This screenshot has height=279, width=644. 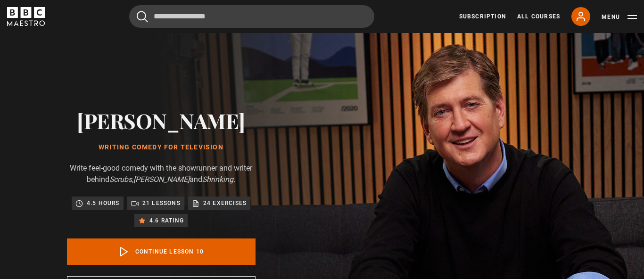 What do you see at coordinates (142, 16) in the screenshot?
I see `button: Submit the search query` at bounding box center [142, 16].